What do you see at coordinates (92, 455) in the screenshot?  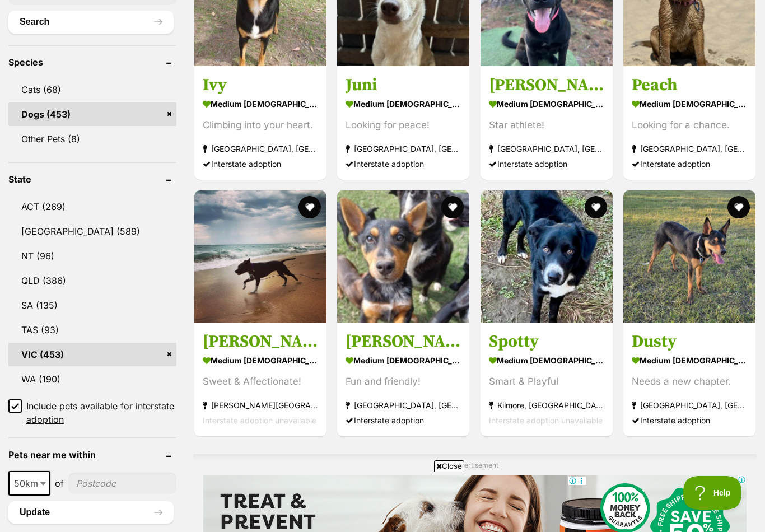 I see `header: Pets near me within` at bounding box center [92, 455].